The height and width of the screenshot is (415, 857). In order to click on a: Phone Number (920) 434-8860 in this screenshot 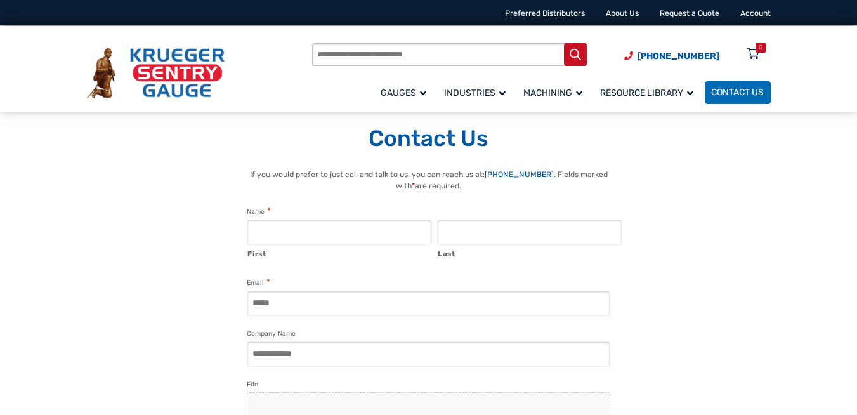, I will do `click(671, 56)`.